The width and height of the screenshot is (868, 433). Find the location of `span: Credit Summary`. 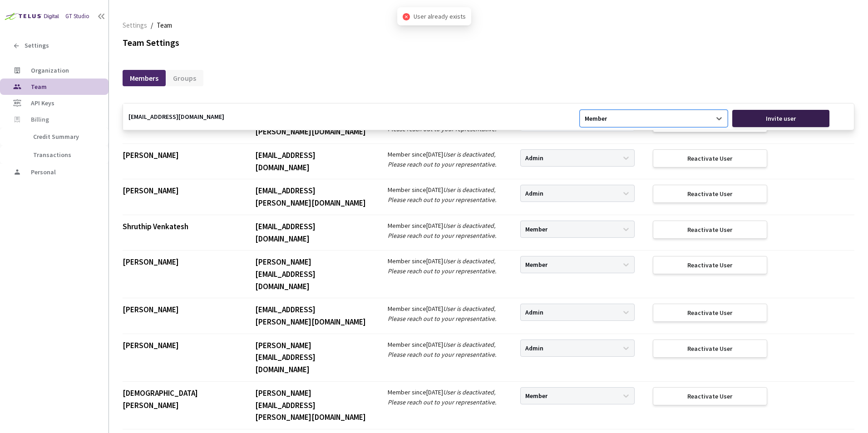

span: Credit Summary is located at coordinates (56, 137).